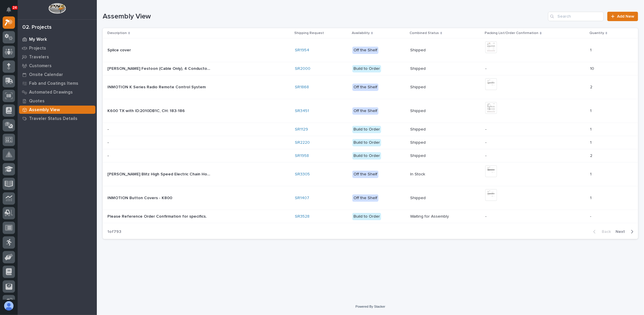  I want to click on p: Onsite Calendar, so click(46, 75).